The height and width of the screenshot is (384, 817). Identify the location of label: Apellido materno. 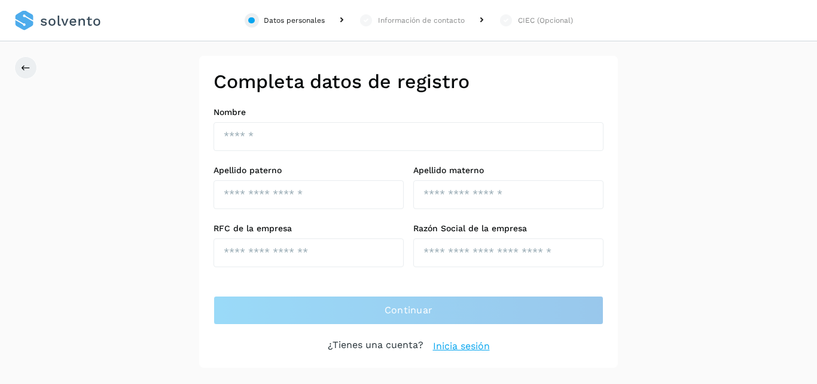
(509, 170).